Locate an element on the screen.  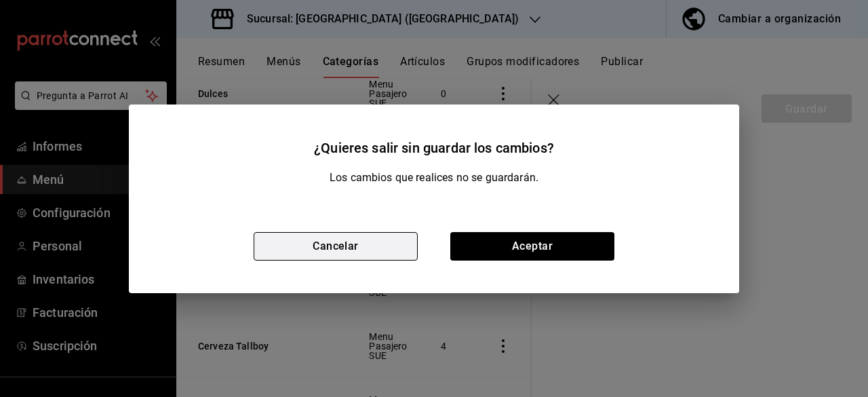
button: Cancelar is located at coordinates (336, 246).